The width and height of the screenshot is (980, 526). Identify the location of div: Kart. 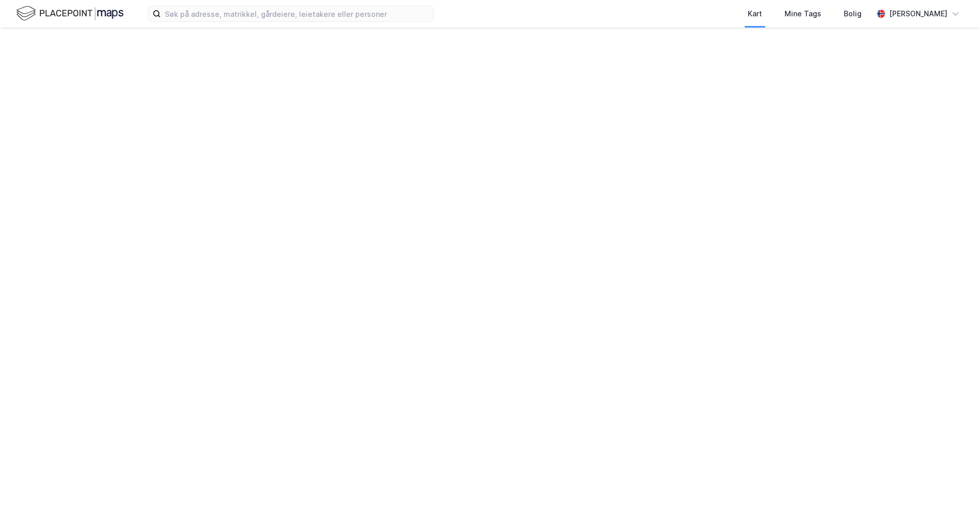
(755, 13).